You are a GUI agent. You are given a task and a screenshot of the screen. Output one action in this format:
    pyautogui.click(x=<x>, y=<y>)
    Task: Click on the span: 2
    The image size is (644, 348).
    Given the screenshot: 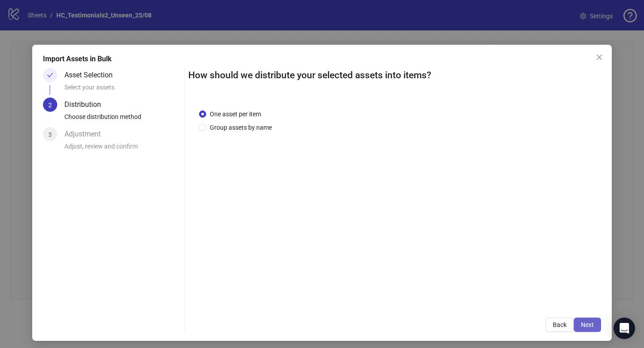 What is the action you would take?
    pyautogui.click(x=50, y=105)
    